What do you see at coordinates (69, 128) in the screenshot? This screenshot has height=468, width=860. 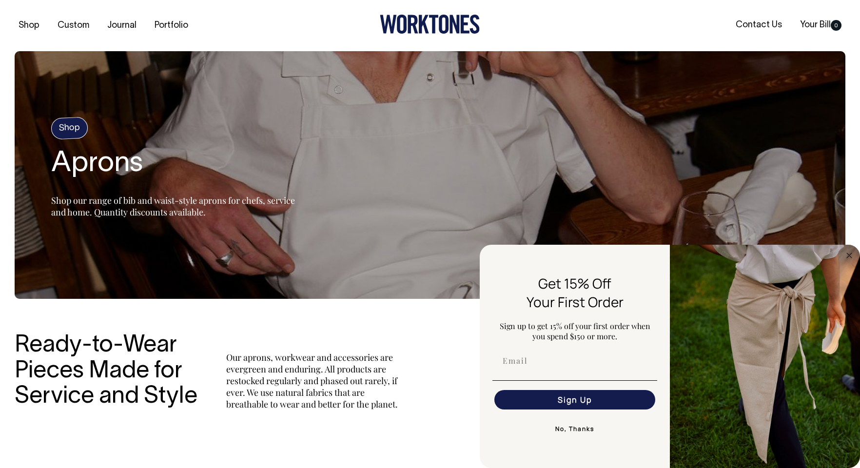 I see `h4: Shop` at bounding box center [69, 128].